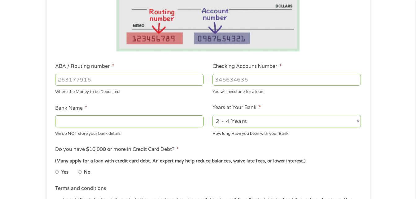 Image resolution: width=416 pixels, height=199 pixels. What do you see at coordinates (87, 172) in the screenshot?
I see `label: No` at bounding box center [87, 172].